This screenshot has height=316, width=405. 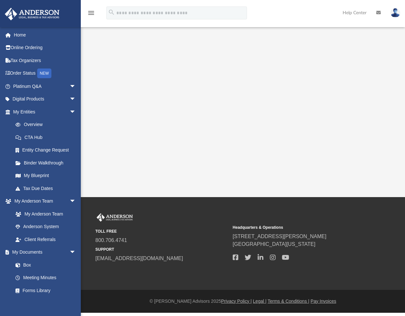 What do you see at coordinates (46, 176) in the screenshot?
I see `a: My Blueprint` at bounding box center [46, 176].